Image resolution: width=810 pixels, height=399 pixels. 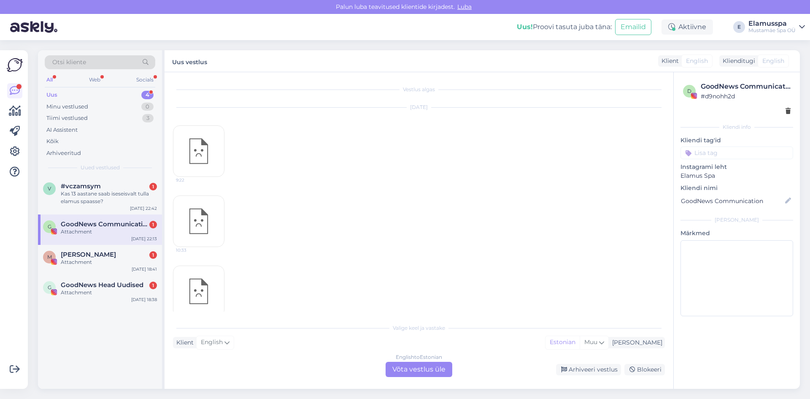 I want to click on p: Elamus Spa, so click(x=737, y=175).